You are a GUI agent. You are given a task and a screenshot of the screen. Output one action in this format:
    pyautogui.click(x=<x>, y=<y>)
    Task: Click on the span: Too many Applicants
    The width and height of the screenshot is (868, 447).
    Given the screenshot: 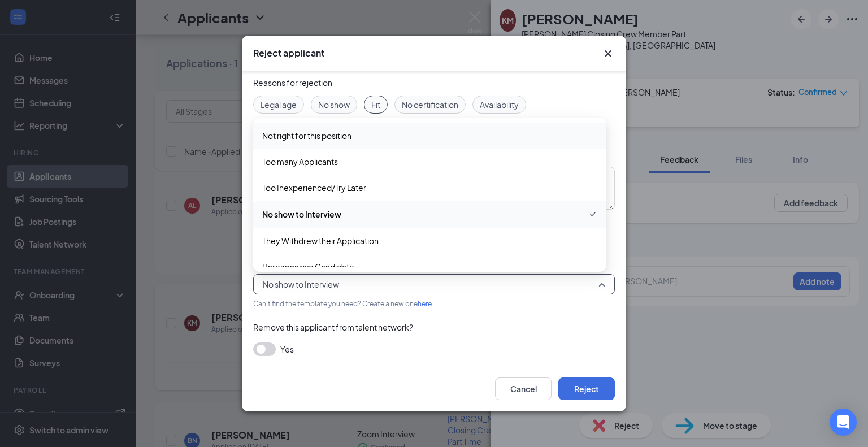 What is the action you would take?
    pyautogui.click(x=300, y=162)
    